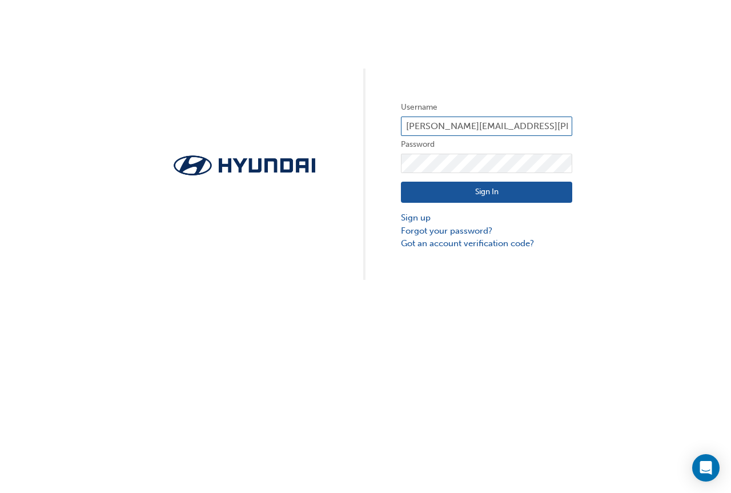 The image size is (731, 493). I want to click on input: Username, so click(486, 126).